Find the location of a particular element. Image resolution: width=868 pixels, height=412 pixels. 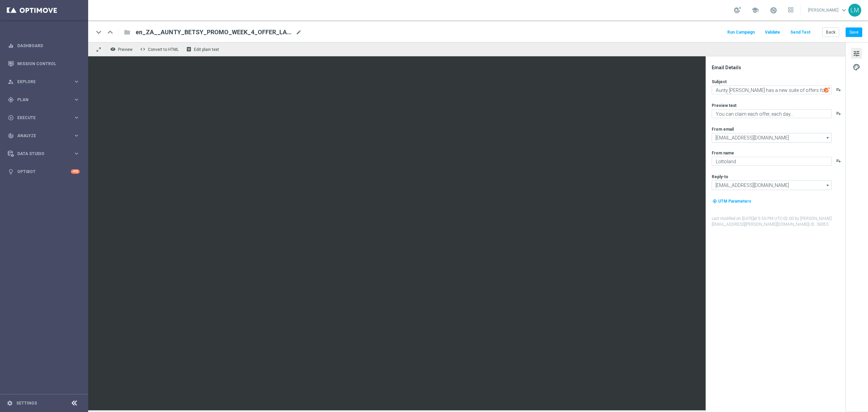

button: Save is located at coordinates (854, 32).